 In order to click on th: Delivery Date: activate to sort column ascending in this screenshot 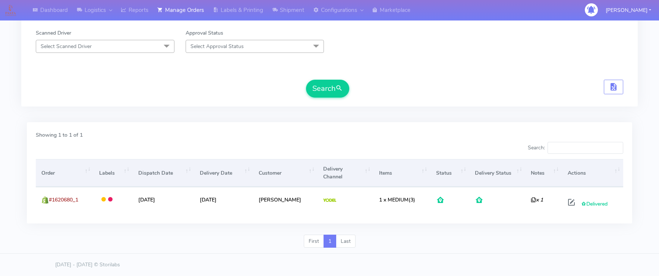, I will do `click(224, 173)`.